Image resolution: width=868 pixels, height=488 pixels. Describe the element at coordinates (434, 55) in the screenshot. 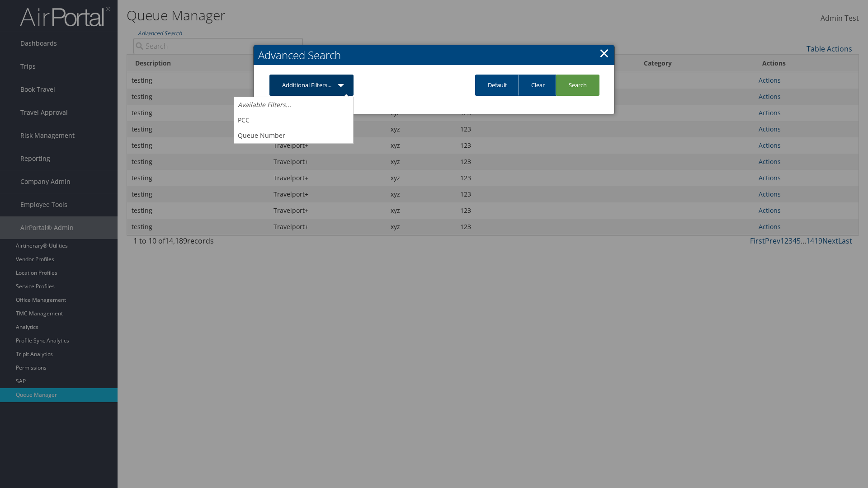

I see `h2: Advanced Search` at that location.